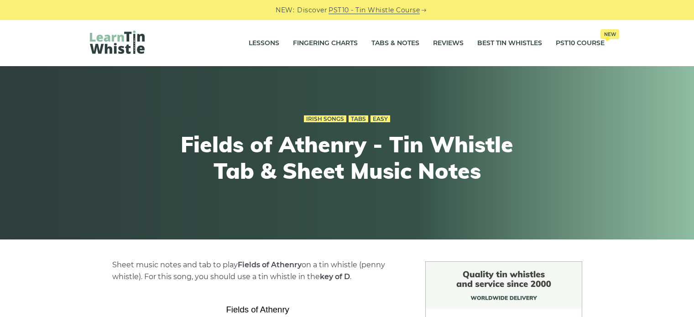 The height and width of the screenshot is (317, 694). I want to click on span: New, so click(610, 34).